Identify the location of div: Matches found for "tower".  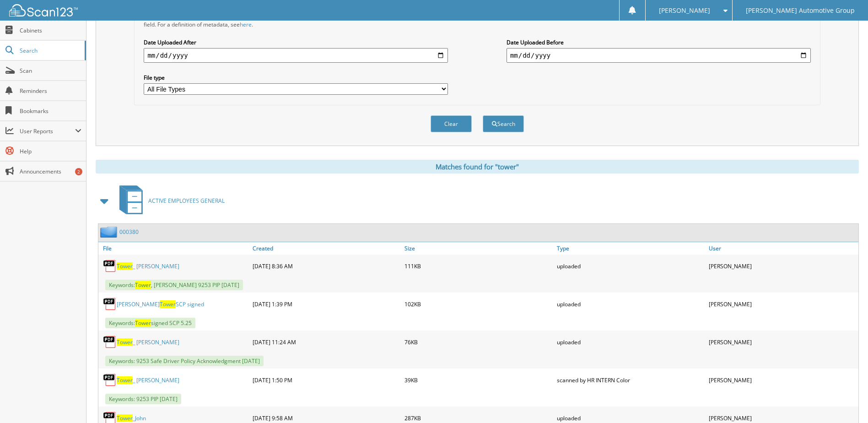
(477, 167).